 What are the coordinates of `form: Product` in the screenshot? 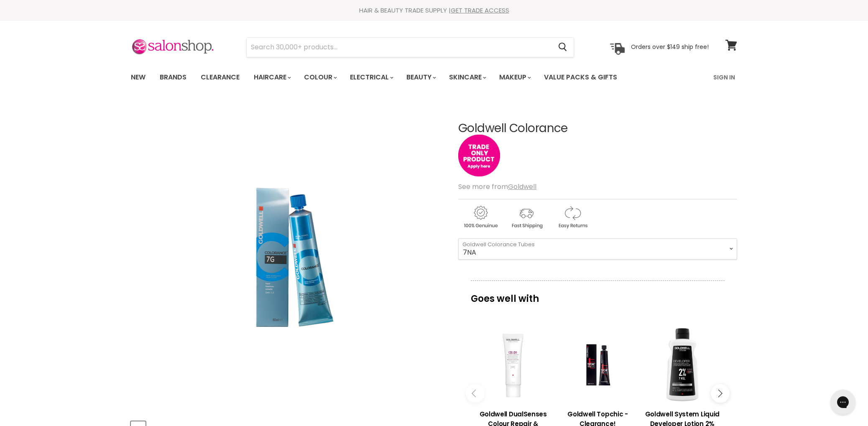 It's located at (410, 47).